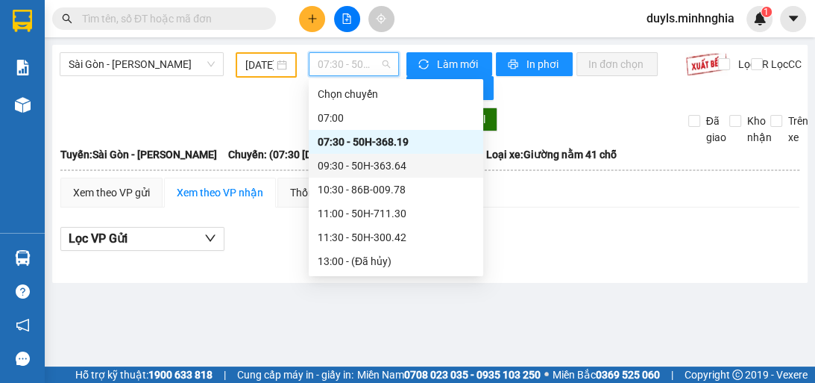 The height and width of the screenshot is (383, 815). Describe the element at coordinates (396, 261) in the screenshot. I see `div: 13:00 - (Đã hủy)` at that location.